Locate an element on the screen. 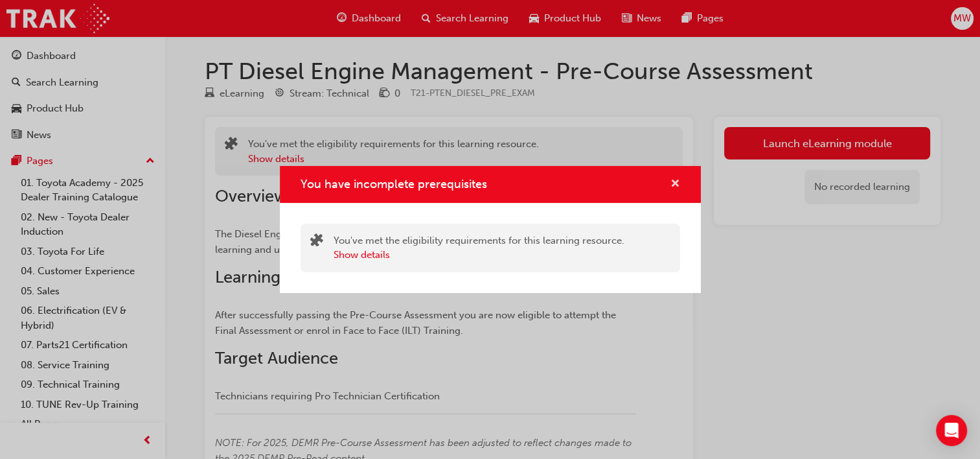  button: Show details is located at coordinates (362, 254).